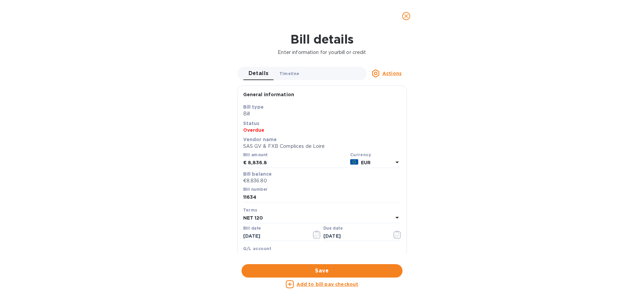 This screenshot has height=299, width=644. What do you see at coordinates (322, 198) in the screenshot?
I see `input: Enter bill number` at bounding box center [322, 198].